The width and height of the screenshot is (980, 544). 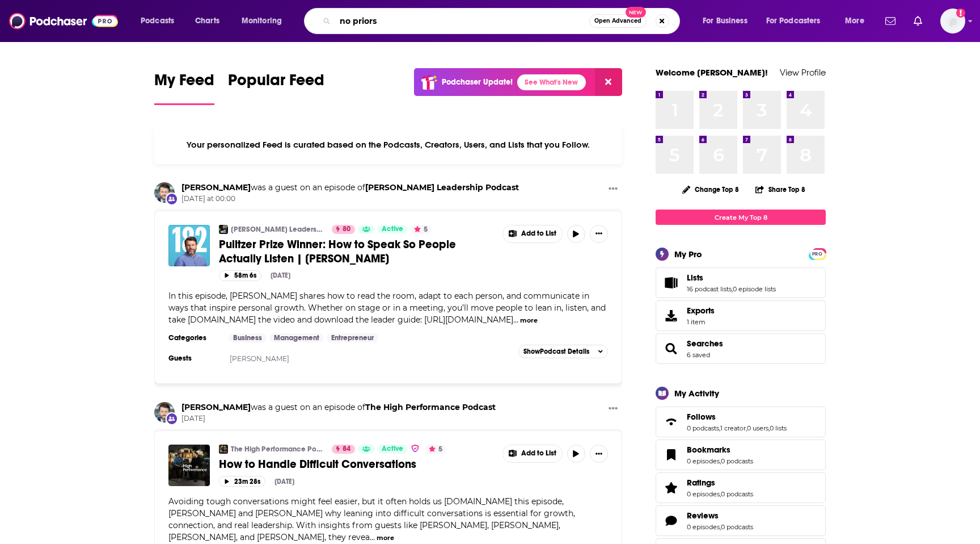 I want to click on a: Lists, so click(x=731, y=278).